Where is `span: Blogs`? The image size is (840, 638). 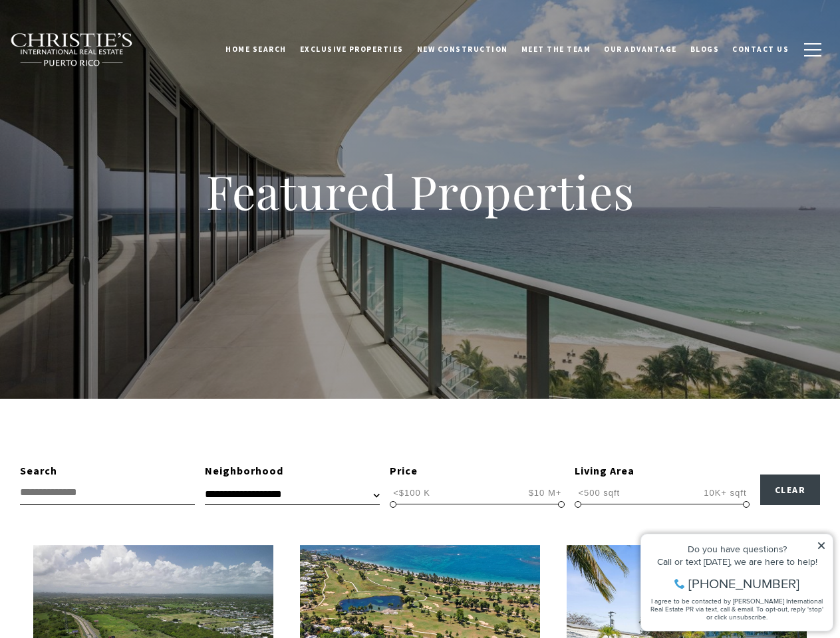 span: Blogs is located at coordinates (705, 49).